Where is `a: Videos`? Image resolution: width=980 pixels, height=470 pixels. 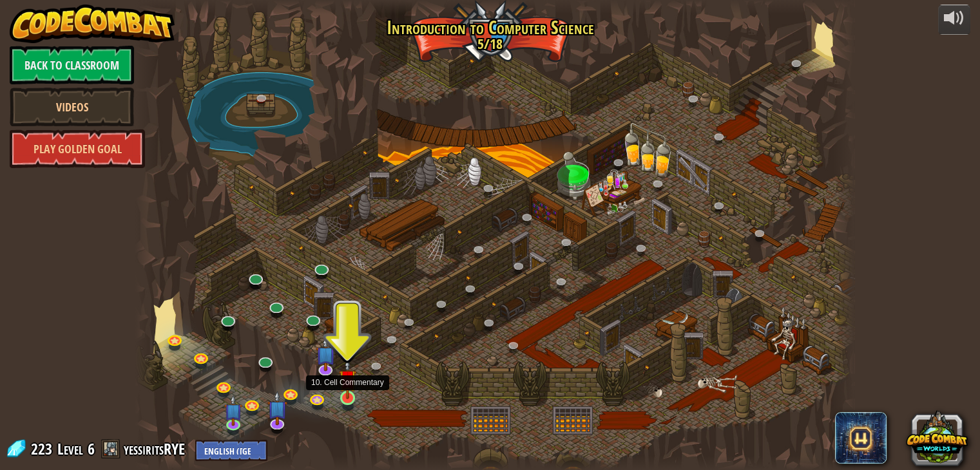
a: Videos is located at coordinates (72, 106).